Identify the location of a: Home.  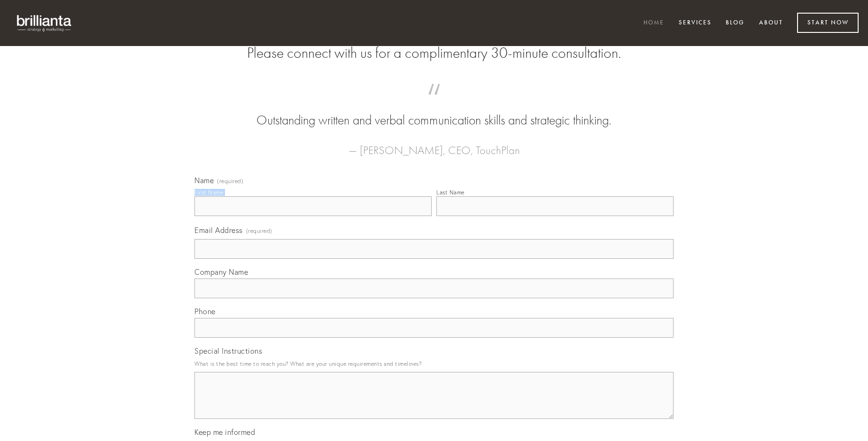
(654, 23).